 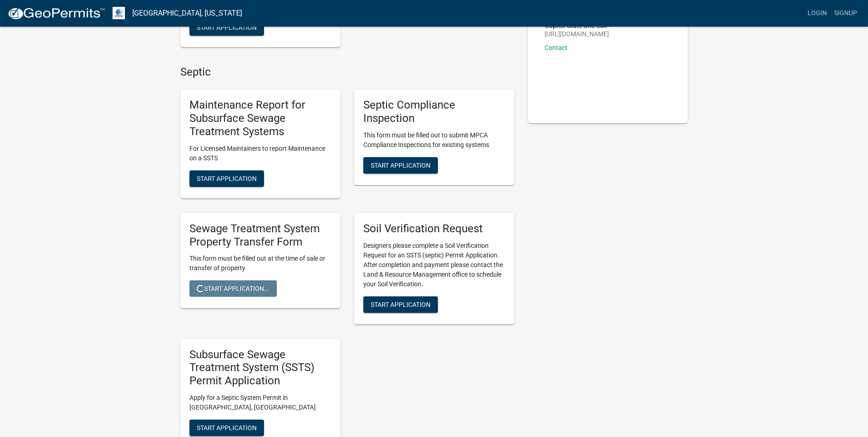 I want to click on h5: Septic Compliance Inspection, so click(x=434, y=112).